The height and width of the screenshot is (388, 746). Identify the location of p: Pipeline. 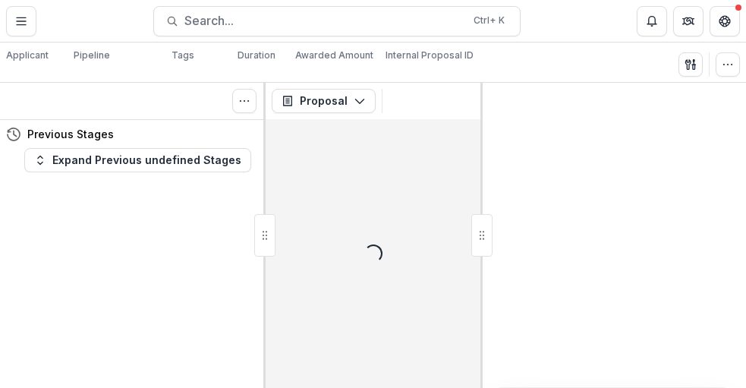
(92, 55).